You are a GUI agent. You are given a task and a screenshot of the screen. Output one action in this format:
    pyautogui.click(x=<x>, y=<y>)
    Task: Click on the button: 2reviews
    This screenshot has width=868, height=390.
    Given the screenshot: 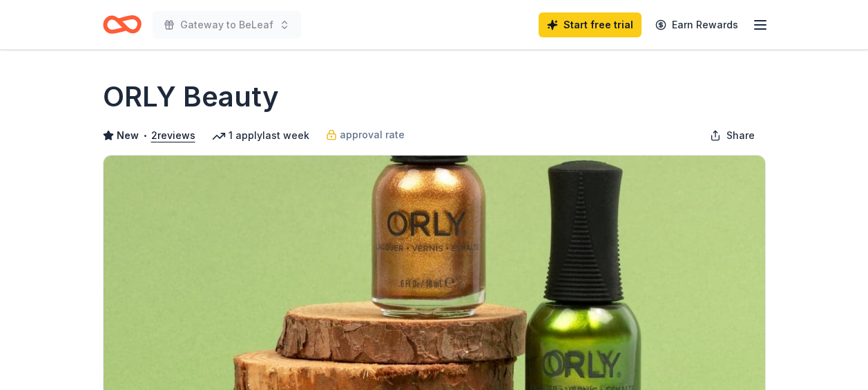 What is the action you would take?
    pyautogui.click(x=173, y=135)
    